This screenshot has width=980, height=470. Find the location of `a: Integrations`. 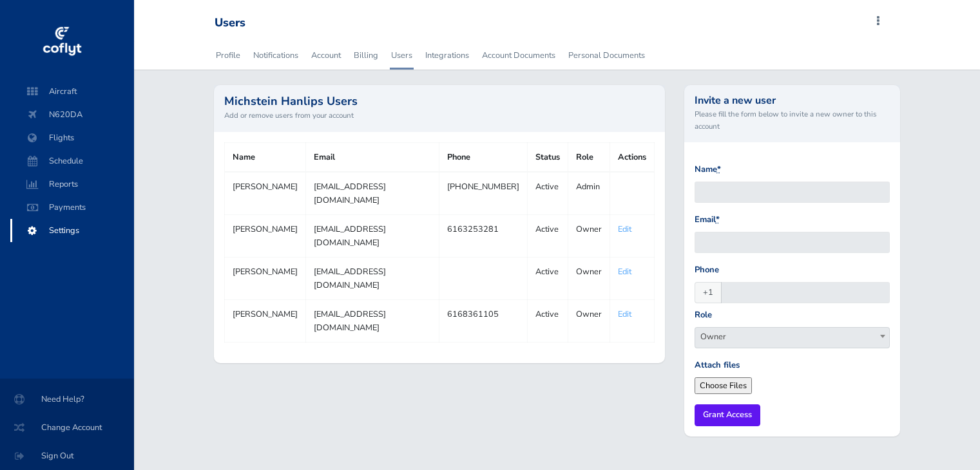

a: Integrations is located at coordinates (447, 55).